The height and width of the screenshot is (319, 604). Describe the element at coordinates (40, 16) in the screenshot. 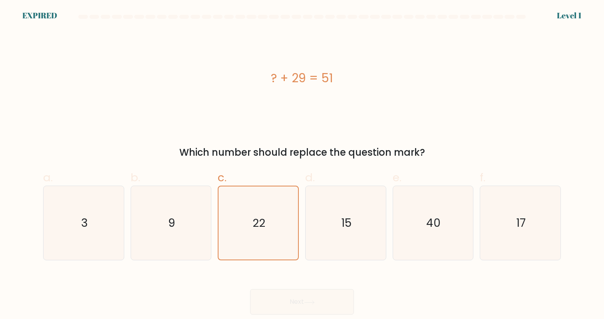

I see `div: EXPIRED` at that location.